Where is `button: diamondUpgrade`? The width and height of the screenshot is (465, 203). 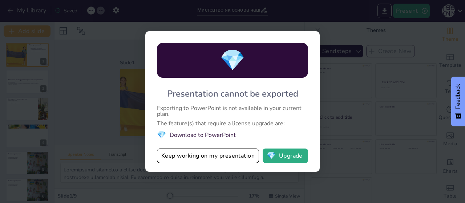
button: diamondUpgrade is located at coordinates (285, 156).